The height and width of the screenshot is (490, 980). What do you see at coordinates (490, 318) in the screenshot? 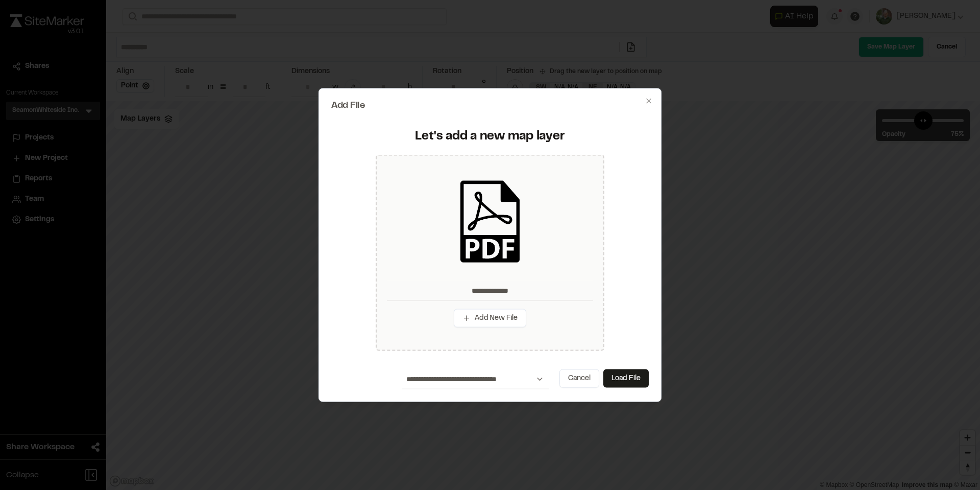
I see `button: Add New File` at bounding box center [490, 318].